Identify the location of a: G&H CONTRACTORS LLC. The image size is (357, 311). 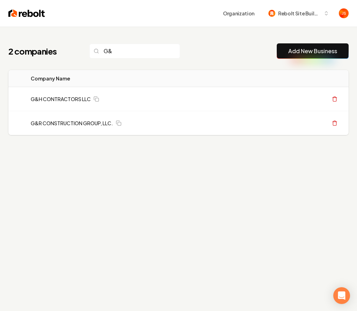
(61, 99).